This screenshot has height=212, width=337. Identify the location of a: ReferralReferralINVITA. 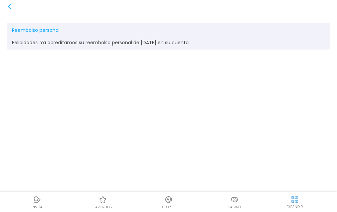
(37, 202).